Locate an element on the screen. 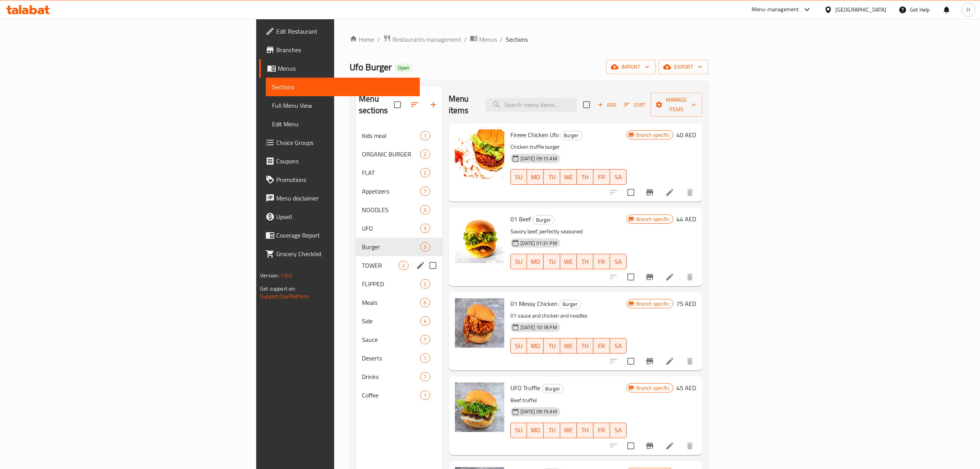 The image size is (980, 469). span: Get support on: is located at coordinates (278, 288).